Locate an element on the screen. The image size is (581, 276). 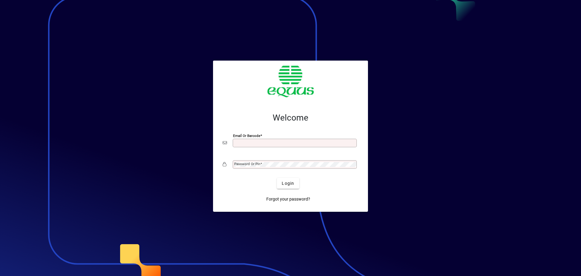
span: Login is located at coordinates (288, 183).